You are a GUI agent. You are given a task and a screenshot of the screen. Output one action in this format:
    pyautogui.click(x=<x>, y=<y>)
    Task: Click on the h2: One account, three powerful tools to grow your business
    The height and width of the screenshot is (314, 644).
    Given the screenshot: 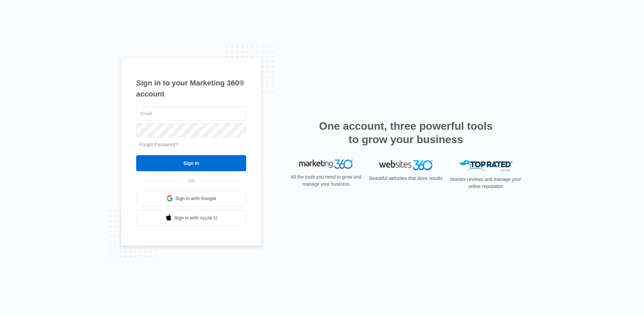 What is the action you would take?
    pyautogui.click(x=406, y=133)
    